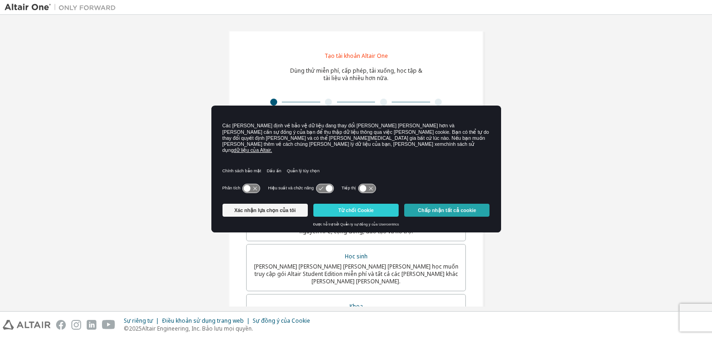  I want to click on font: Sự đồng ý của Cookie, so click(281, 321).